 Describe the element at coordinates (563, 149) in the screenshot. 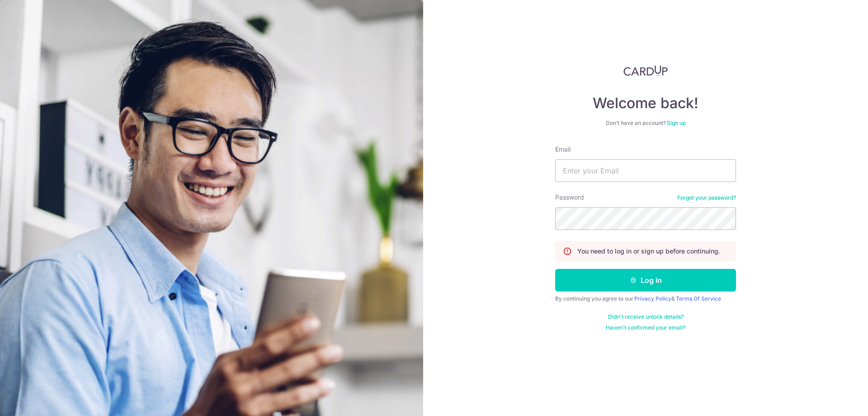

I see `label: Email` at that location.